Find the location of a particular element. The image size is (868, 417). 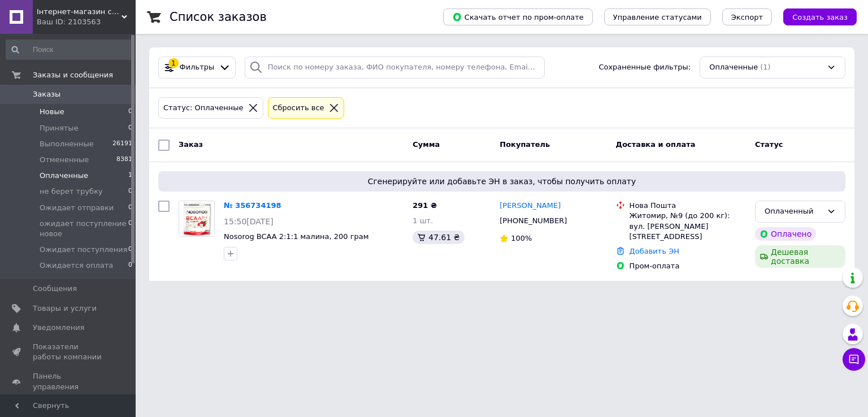

a: Создать заказ is located at coordinates (814, 16).